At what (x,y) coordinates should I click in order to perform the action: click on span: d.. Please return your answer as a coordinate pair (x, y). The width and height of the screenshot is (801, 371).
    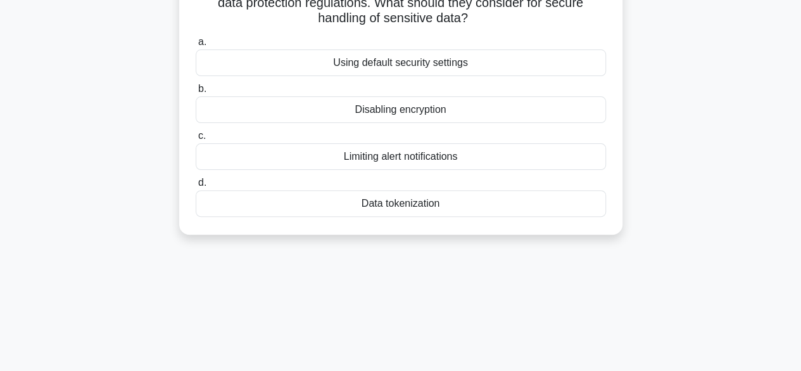
    Looking at the image, I should click on (202, 182).